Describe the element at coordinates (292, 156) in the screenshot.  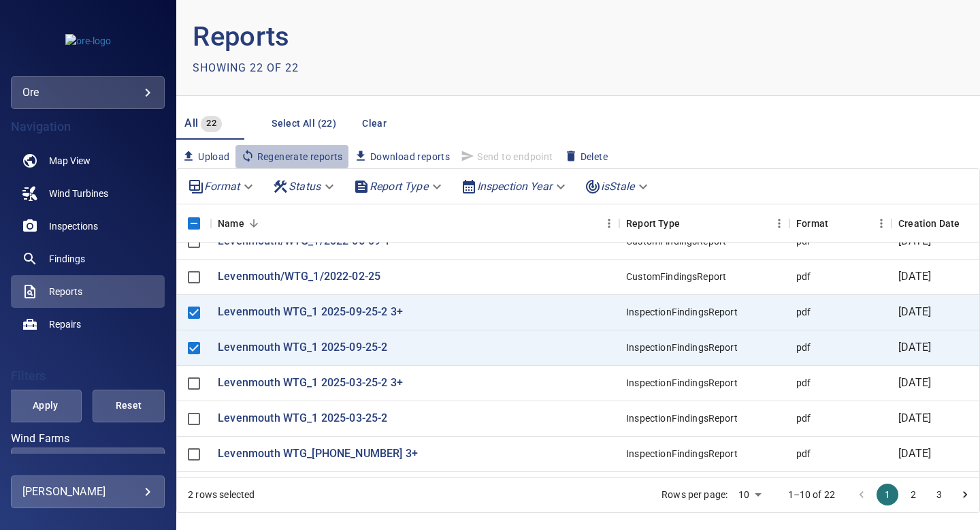
I see `button: Regenerate reports` at that location.